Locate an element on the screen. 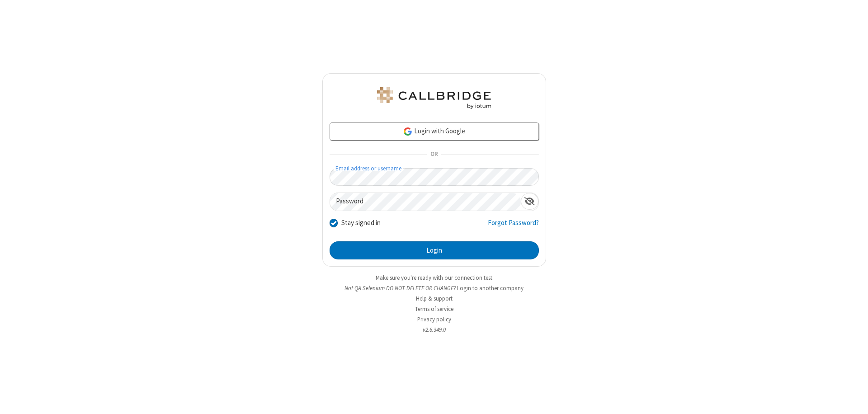 The width and height of the screenshot is (868, 414). a: Login with Google is located at coordinates (434, 132).